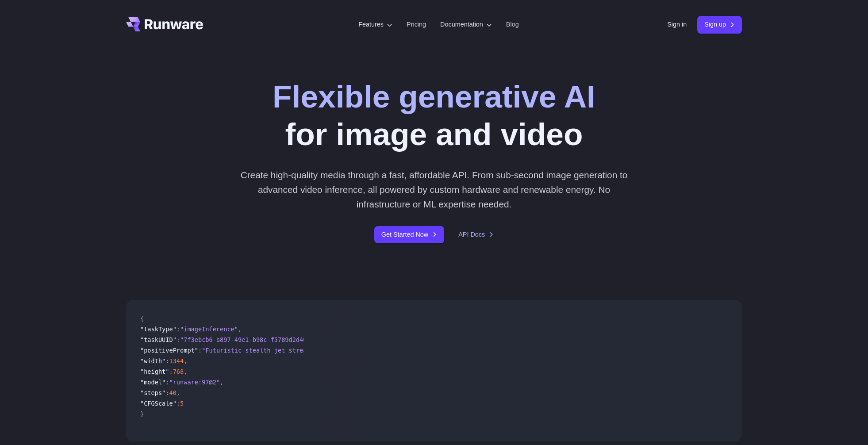 The image size is (868, 445). Describe the element at coordinates (434, 190) in the screenshot. I see `p: Create high-quality media through a fast, affordable API. From sub-second image generation to adv...` at that location.